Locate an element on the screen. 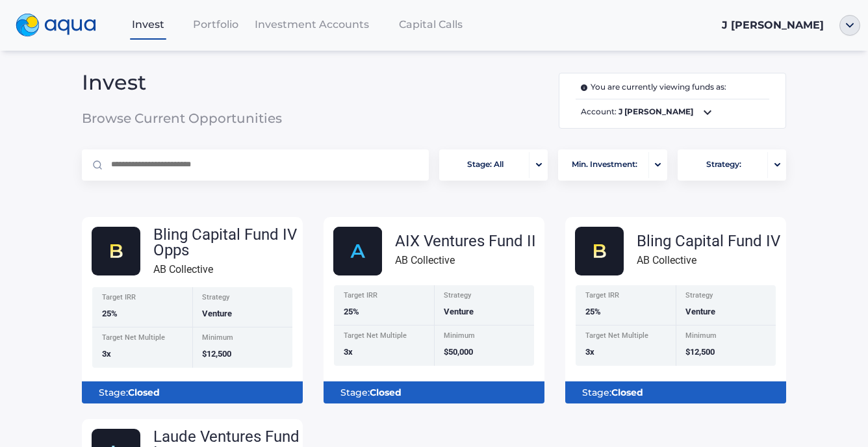 The height and width of the screenshot is (447, 868). span: $50,000 is located at coordinates (458, 351).